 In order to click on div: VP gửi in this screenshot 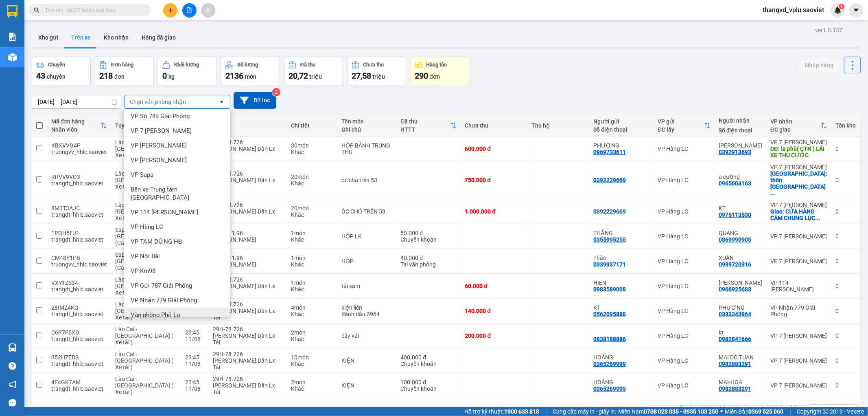, I will do `click(681, 121)`.